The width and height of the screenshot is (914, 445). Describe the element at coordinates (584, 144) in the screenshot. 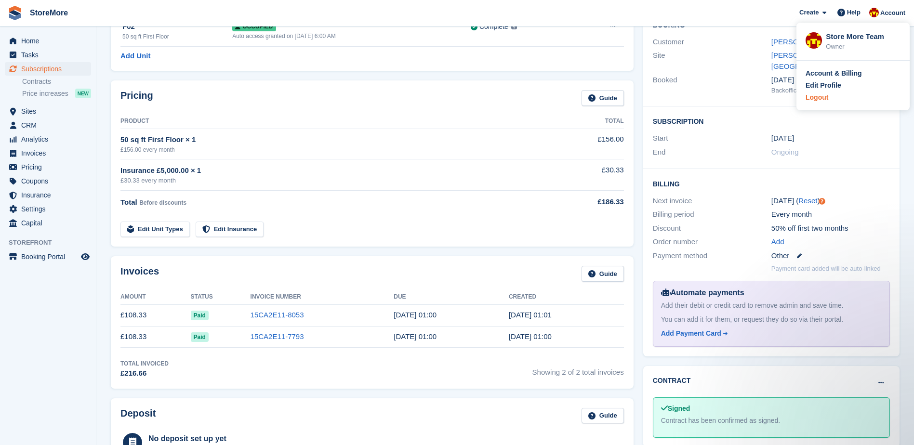

I see `td: £156.00` at that location.